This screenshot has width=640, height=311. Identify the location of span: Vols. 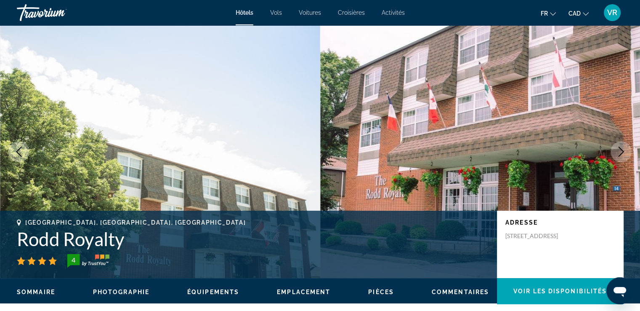
(276, 13).